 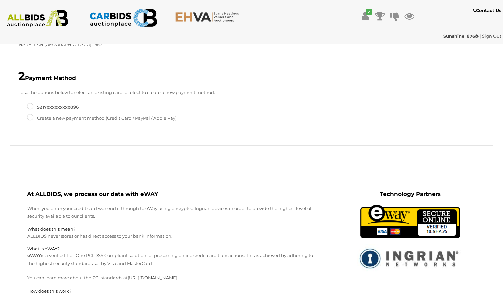 What do you see at coordinates (53, 107) in the screenshot?
I see `label: 5217XXXXXXXXX096` at bounding box center [53, 107].